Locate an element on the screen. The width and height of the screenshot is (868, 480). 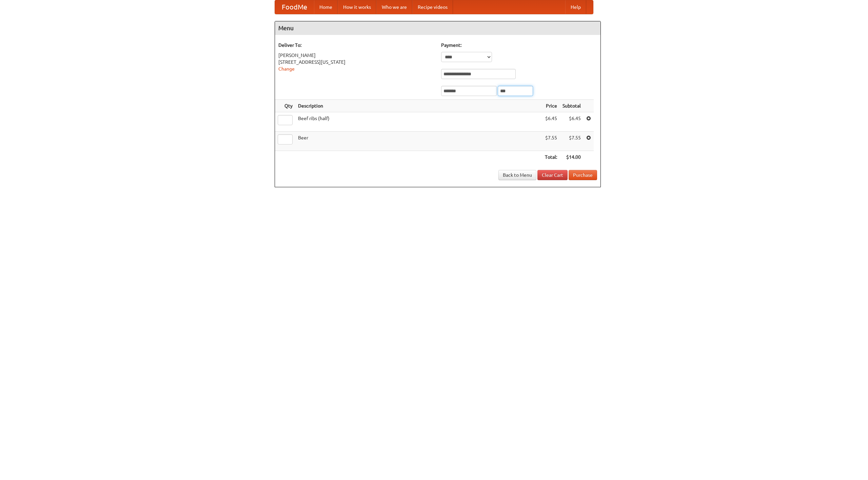
a: Change is located at coordinates (287, 69).